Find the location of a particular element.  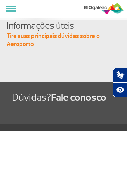

h4: Informações úteis is located at coordinates (67, 26).